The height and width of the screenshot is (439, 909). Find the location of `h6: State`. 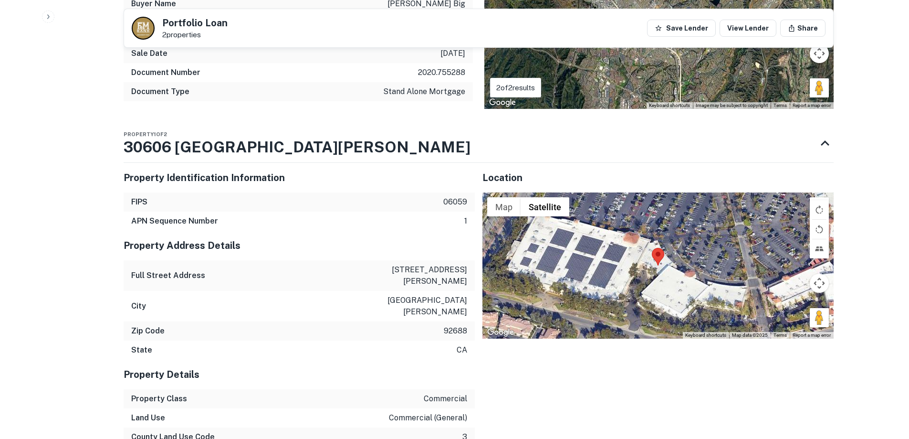

h6: State is located at coordinates (142, 350).